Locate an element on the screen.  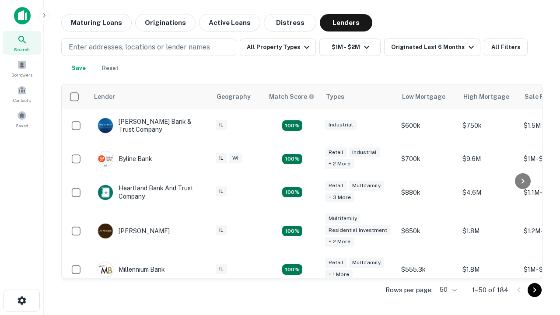
div: Matching Properties: 16, hasApolloMatch: undefined is located at coordinates (292, 270).